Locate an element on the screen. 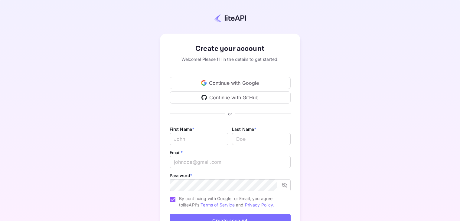  div: Welcome! Please fill in the details to get started. is located at coordinates (230, 59).